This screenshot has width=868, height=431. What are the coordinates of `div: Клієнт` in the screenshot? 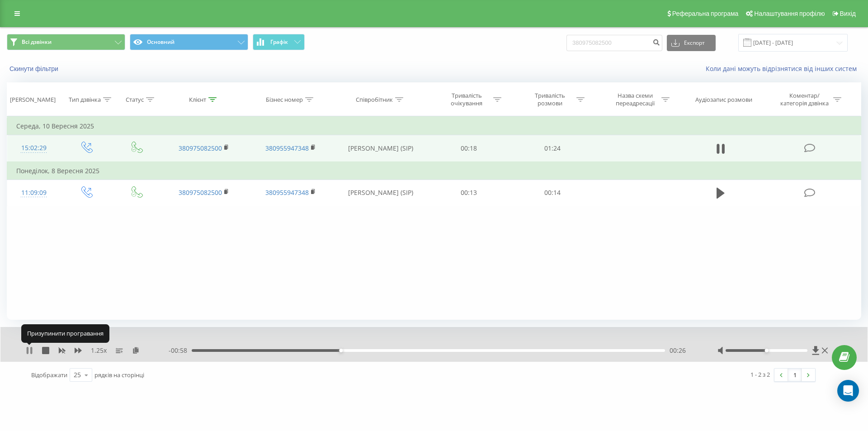 It's located at (197, 99).